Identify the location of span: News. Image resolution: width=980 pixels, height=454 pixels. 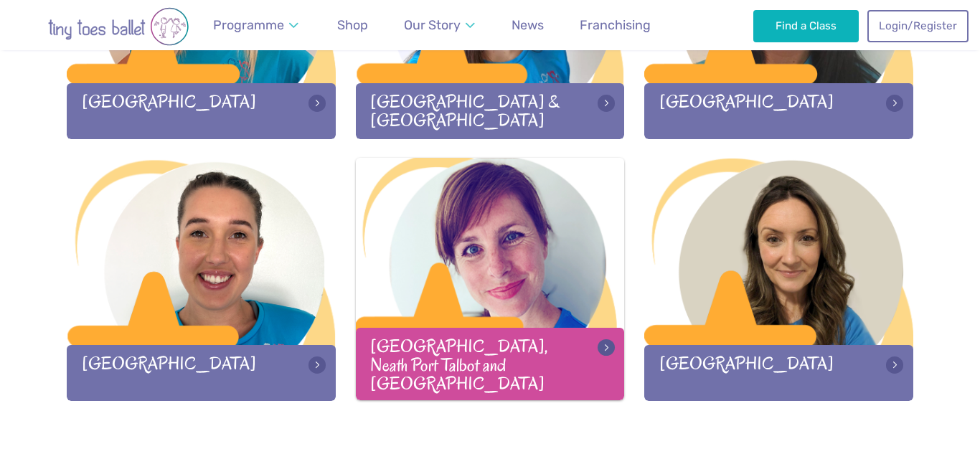
(527, 25).